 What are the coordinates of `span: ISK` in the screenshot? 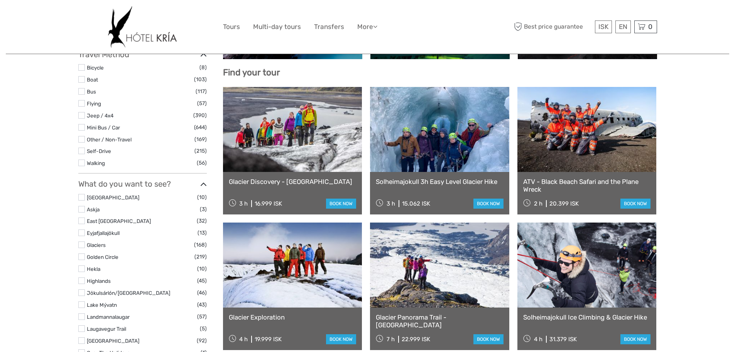 It's located at (604, 27).